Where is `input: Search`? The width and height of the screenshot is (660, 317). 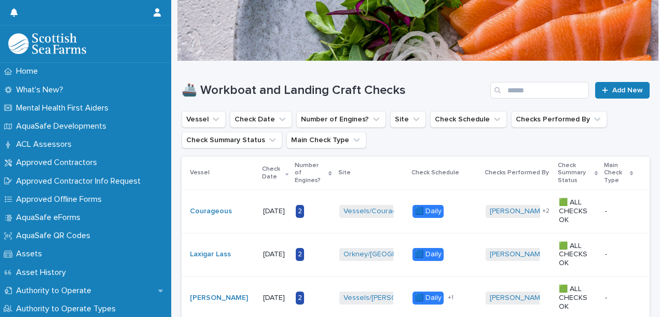
input: Search is located at coordinates (540, 90).